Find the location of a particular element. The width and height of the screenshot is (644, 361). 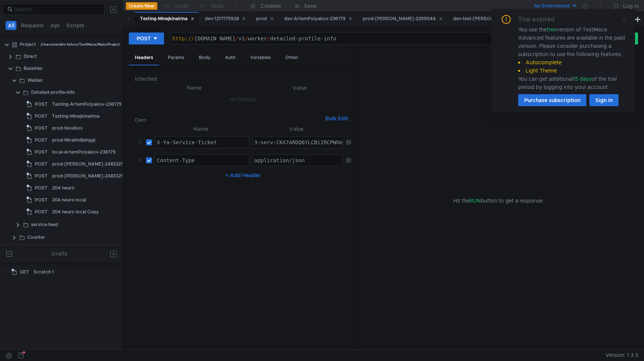

div: Project is located at coordinates (27, 44).